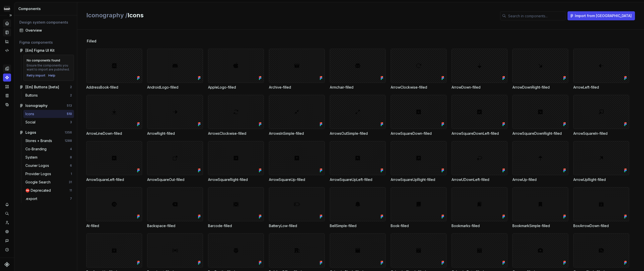 This screenshot has width=644, height=271. Describe the element at coordinates (540, 162) in the screenshot. I see `div: ArrowUp-filled` at that location.